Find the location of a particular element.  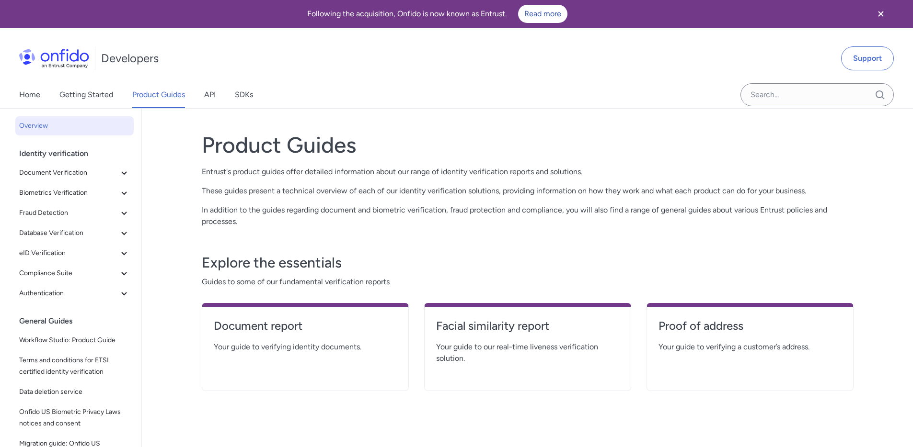

p: These guides present a technical overview of each of our identity verification solutions, providi... is located at coordinates (527, 191).